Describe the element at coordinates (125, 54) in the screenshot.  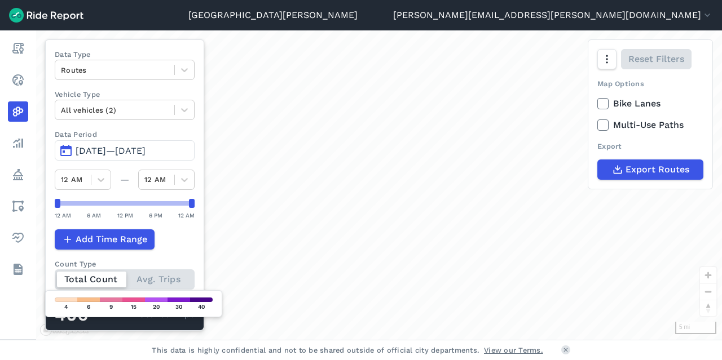
I see `label: Data Type` at that location.